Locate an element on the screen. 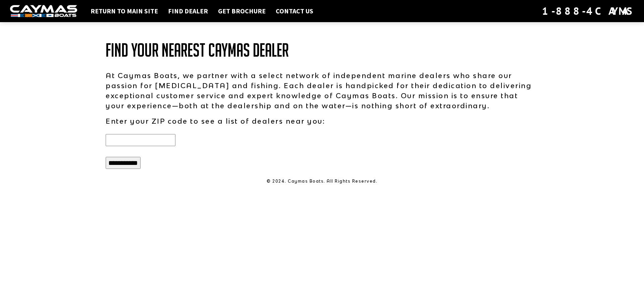 The width and height of the screenshot is (644, 308). p: At Caymas Boats, we partner with a select network of independent marine dealers who share our pas... is located at coordinates (322, 90).